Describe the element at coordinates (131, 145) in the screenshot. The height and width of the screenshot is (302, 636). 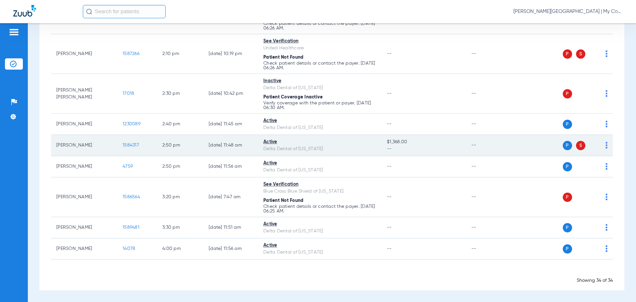
I see `span: 1584317` at that location.